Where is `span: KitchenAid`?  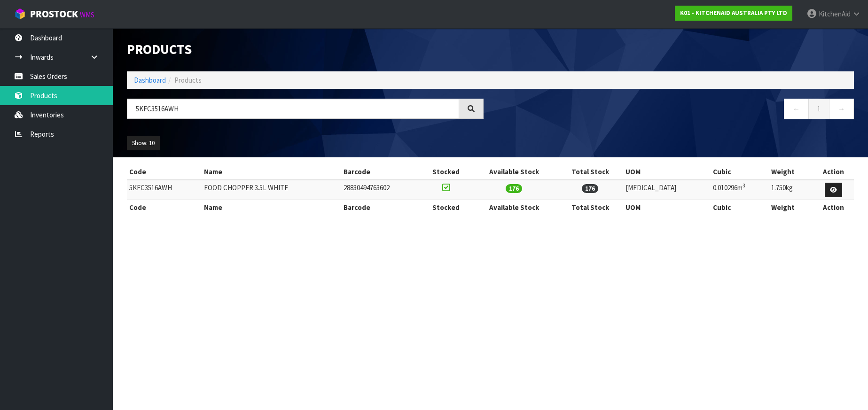
span: KitchenAid is located at coordinates (835, 14).